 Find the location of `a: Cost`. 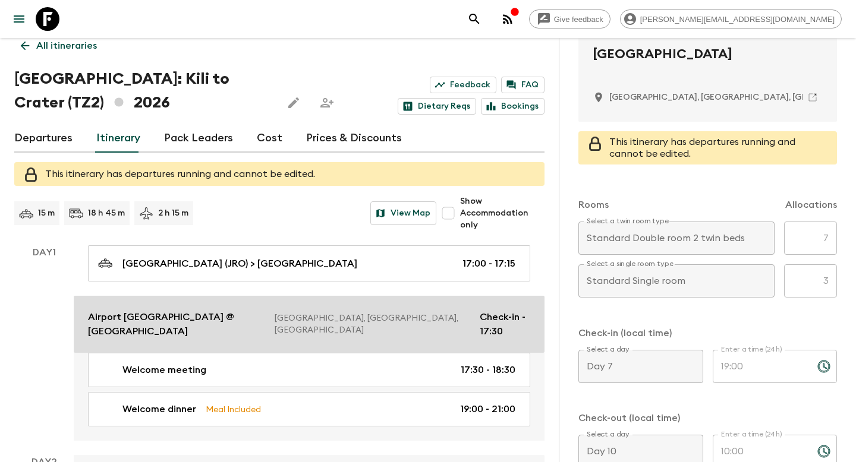

a: Cost is located at coordinates (269, 139).